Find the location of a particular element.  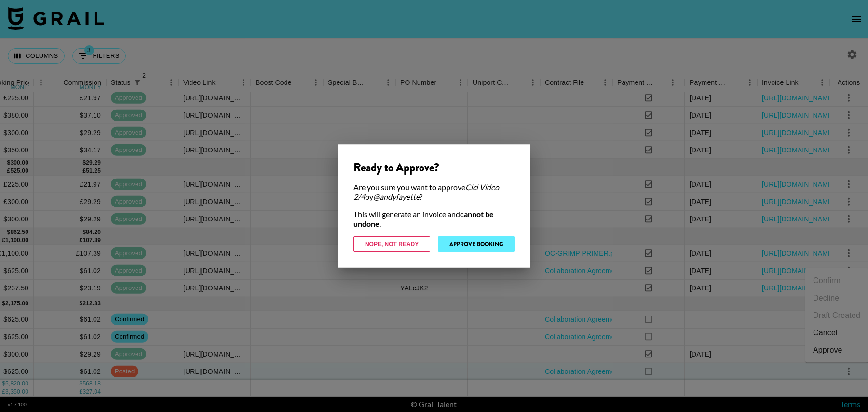

em: @ andyfayette is located at coordinates (397, 196).